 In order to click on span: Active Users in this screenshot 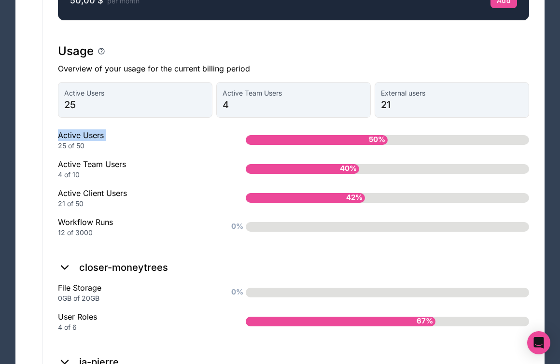, I will do `click(135, 93)`.